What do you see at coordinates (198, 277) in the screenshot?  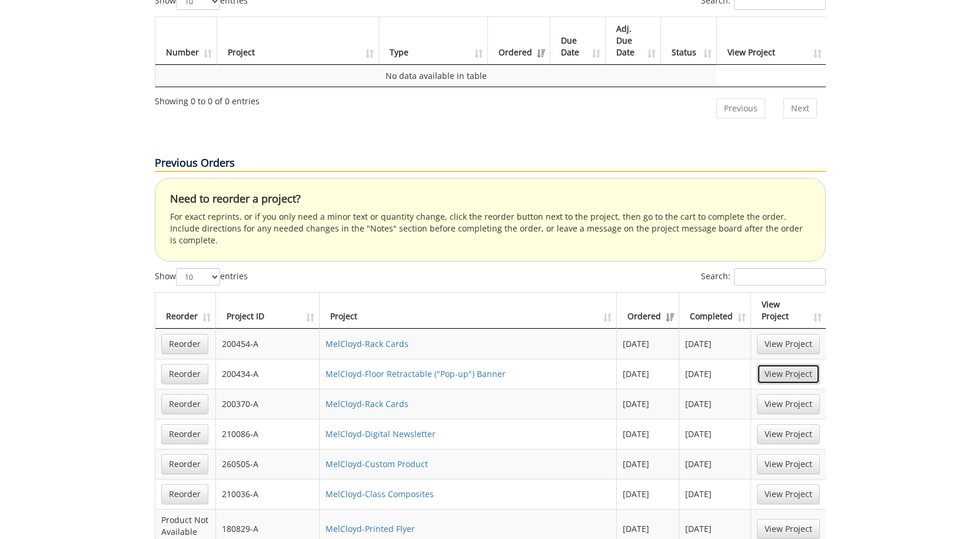 I see `select: Showentries` at bounding box center [198, 277].